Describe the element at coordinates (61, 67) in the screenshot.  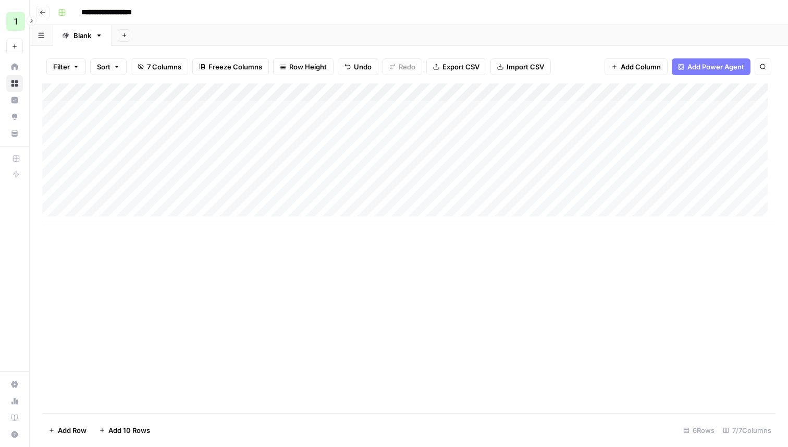
I see `span: Filter` at that location.